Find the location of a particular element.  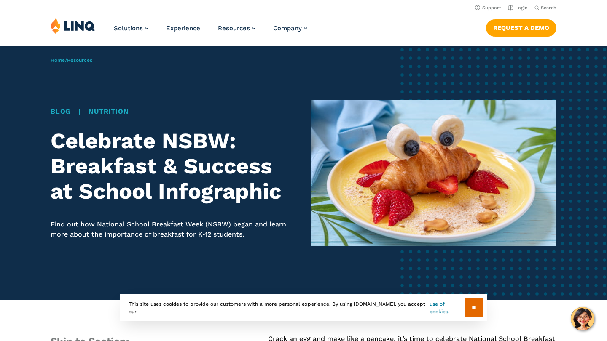

a: Solutions is located at coordinates (131, 28).